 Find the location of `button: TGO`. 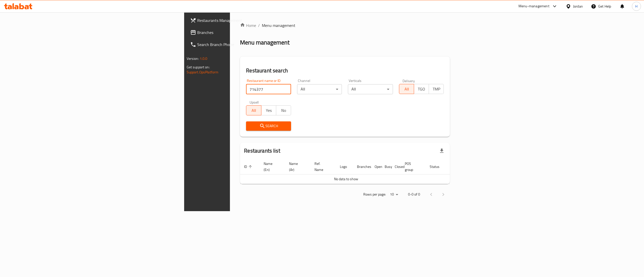

button: TGO is located at coordinates (421, 89).